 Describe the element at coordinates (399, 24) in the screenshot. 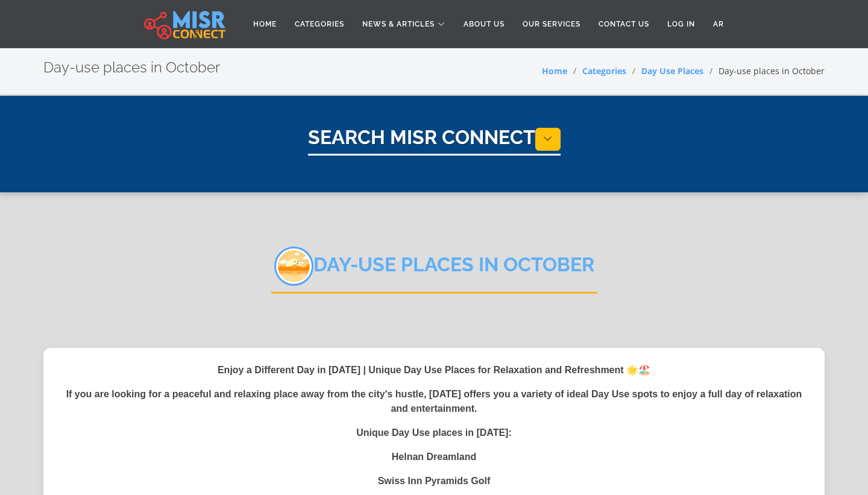

I see `span: News & Articles` at that location.